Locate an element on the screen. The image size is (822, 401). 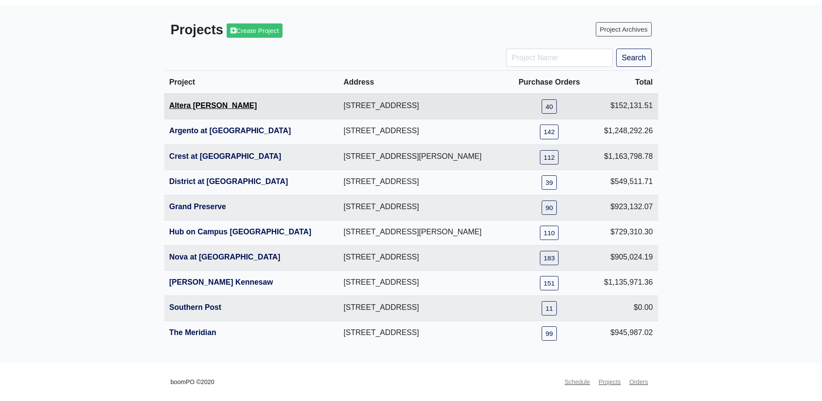
th: Purchase Orders is located at coordinates (550, 82).